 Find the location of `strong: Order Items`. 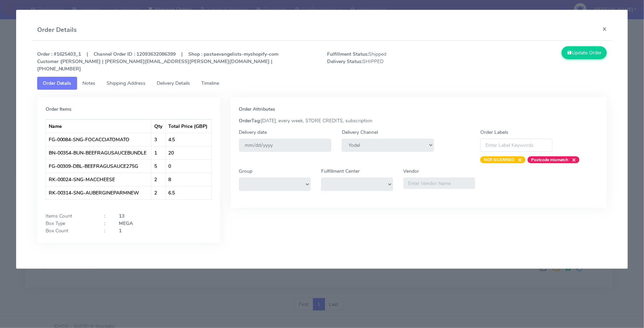

strong: Order Items is located at coordinates (58, 109).